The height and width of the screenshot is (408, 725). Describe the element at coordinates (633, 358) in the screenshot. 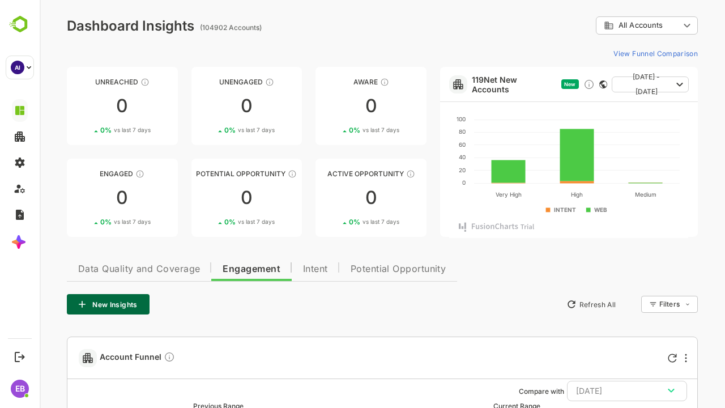

I see `div: Refresh` at that location.